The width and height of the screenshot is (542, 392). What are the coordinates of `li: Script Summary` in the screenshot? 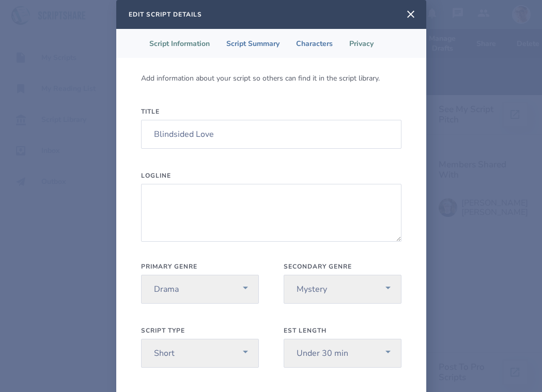 It's located at (252, 44).